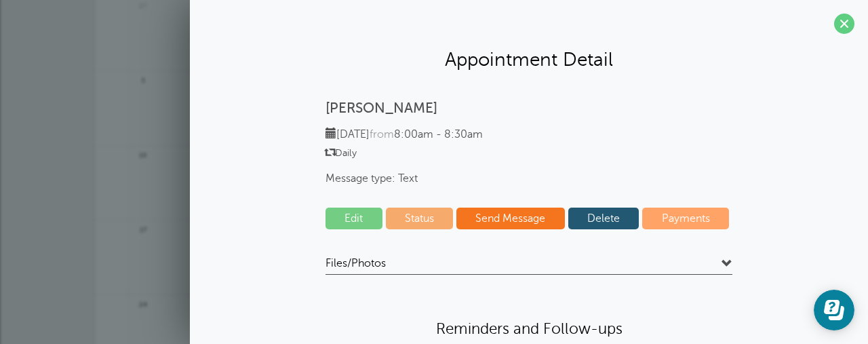 The height and width of the screenshot is (344, 868). What do you see at coordinates (144, 79) in the screenshot?
I see `span: 3` at bounding box center [144, 79].